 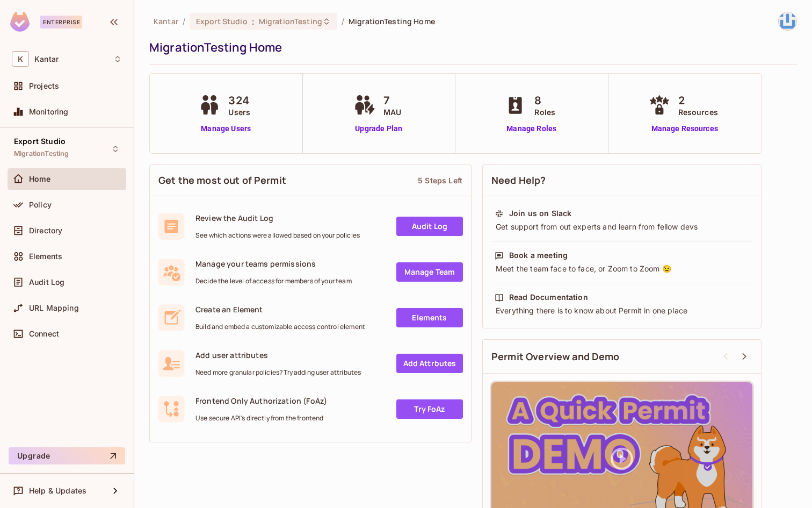 What do you see at coordinates (430, 317) in the screenshot?
I see `a: Elements` at bounding box center [430, 317].